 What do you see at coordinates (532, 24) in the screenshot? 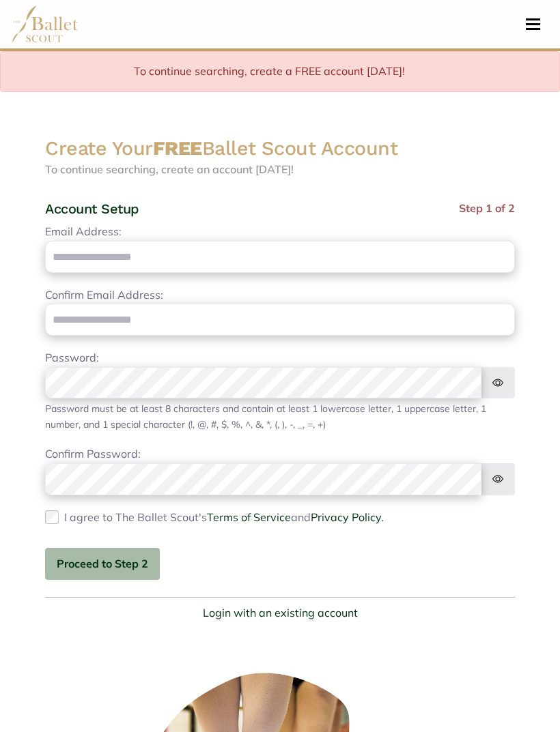
I see `button: Toggle navigation` at bounding box center [532, 24].